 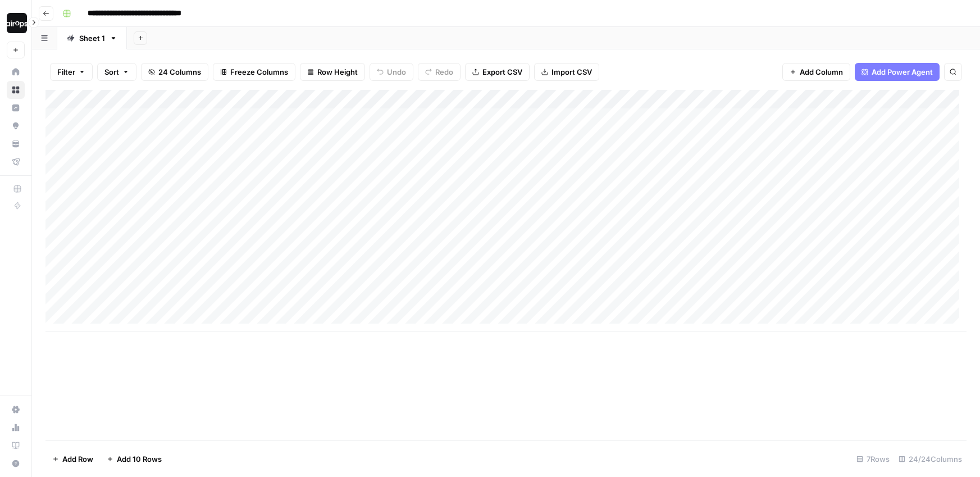 What do you see at coordinates (92, 38) in the screenshot?
I see `div: Sheet 1` at bounding box center [92, 38].